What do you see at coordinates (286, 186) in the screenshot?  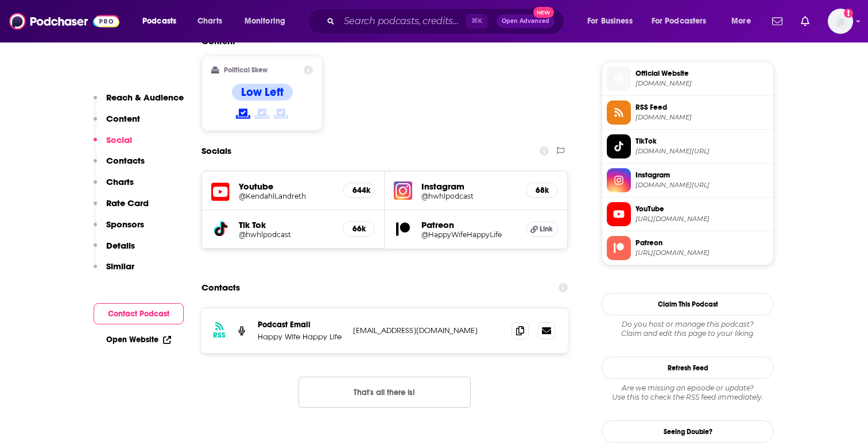 I see `h5: Youtube` at bounding box center [286, 186].